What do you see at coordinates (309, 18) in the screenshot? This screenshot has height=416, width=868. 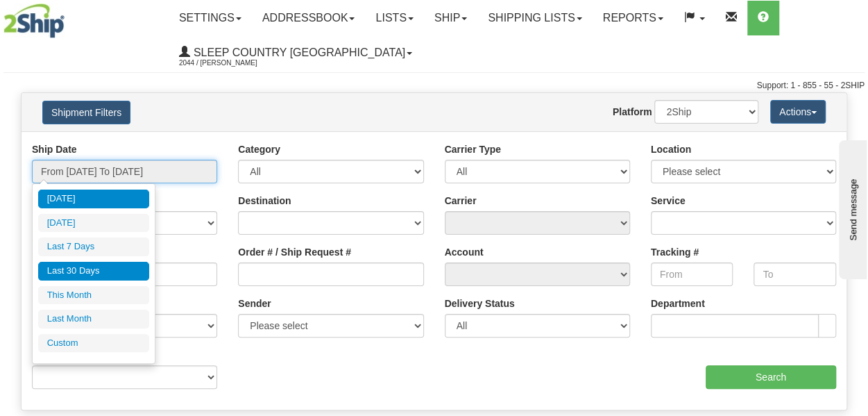 I see `a: Addressbook` at bounding box center [309, 18].